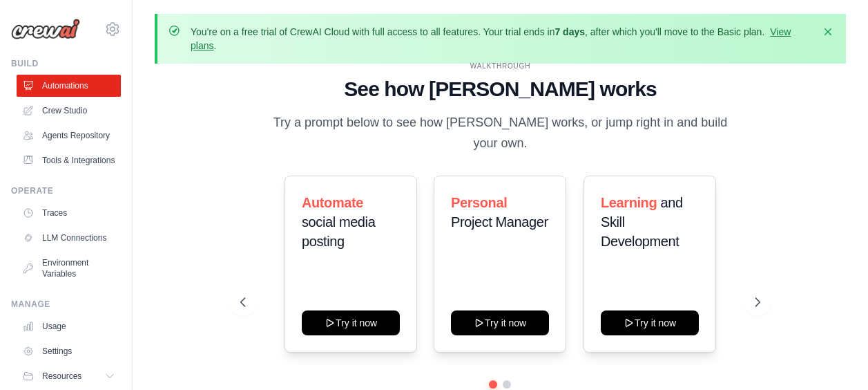 This screenshot has height=390, width=868. Describe the element at coordinates (332, 203) in the screenshot. I see `span: Automate` at that location.